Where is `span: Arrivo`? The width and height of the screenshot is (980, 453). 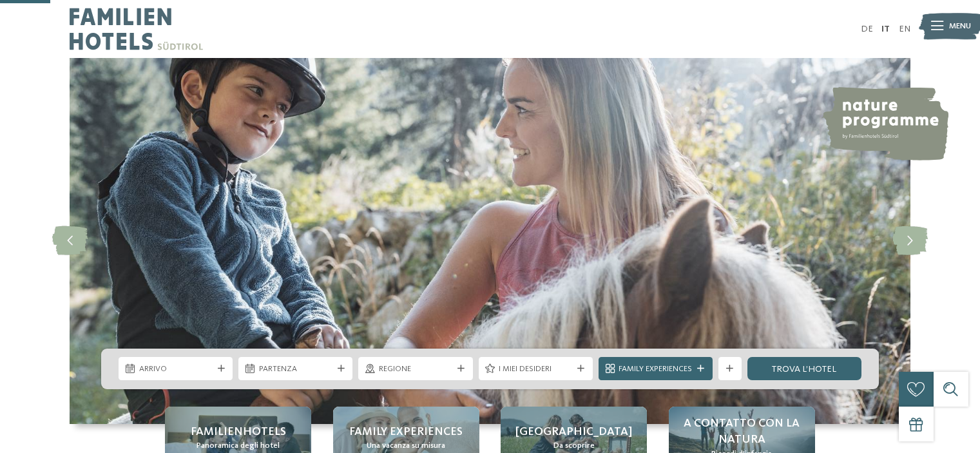 span: Arrivo is located at coordinates (176, 369).